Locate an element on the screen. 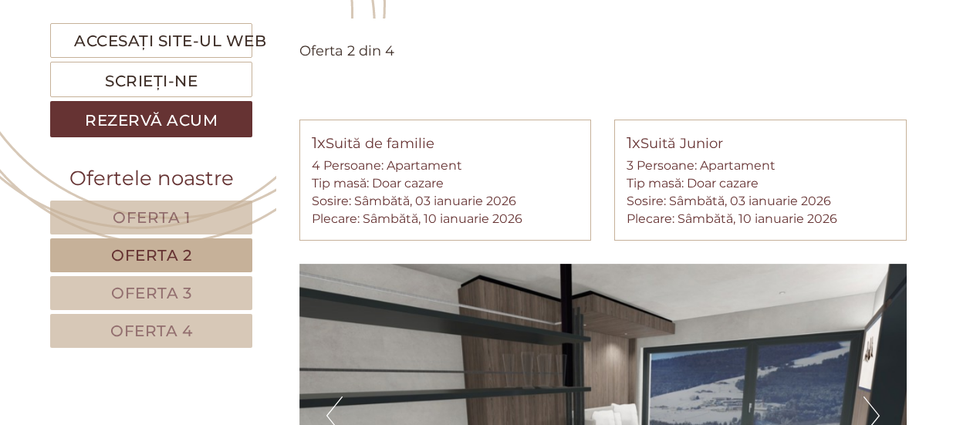 Image resolution: width=980 pixels, height=425 pixels. font: 3 Persoane: is located at coordinates (661, 165).